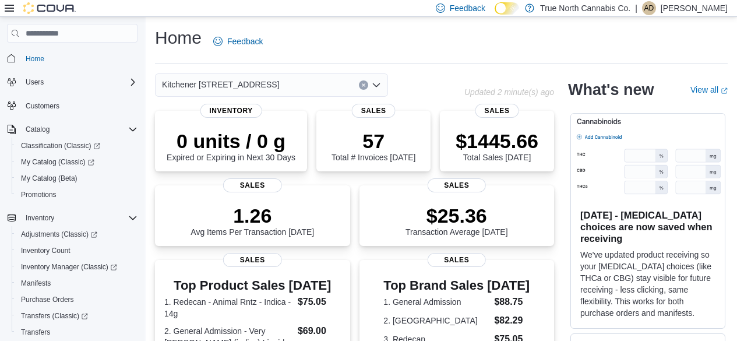 Image resolution: width=737 pixels, height=341 pixels. I want to click on button: Promotions, so click(77, 194).